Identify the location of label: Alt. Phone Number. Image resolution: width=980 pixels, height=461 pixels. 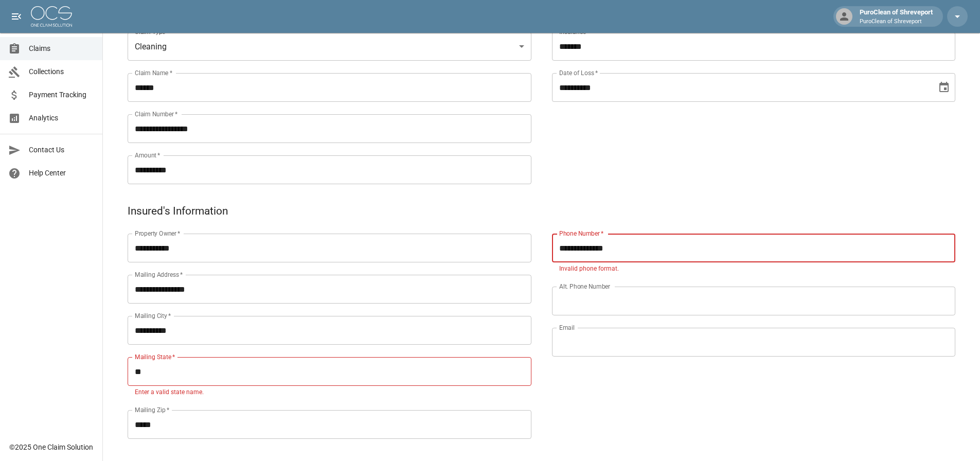
(584, 286).